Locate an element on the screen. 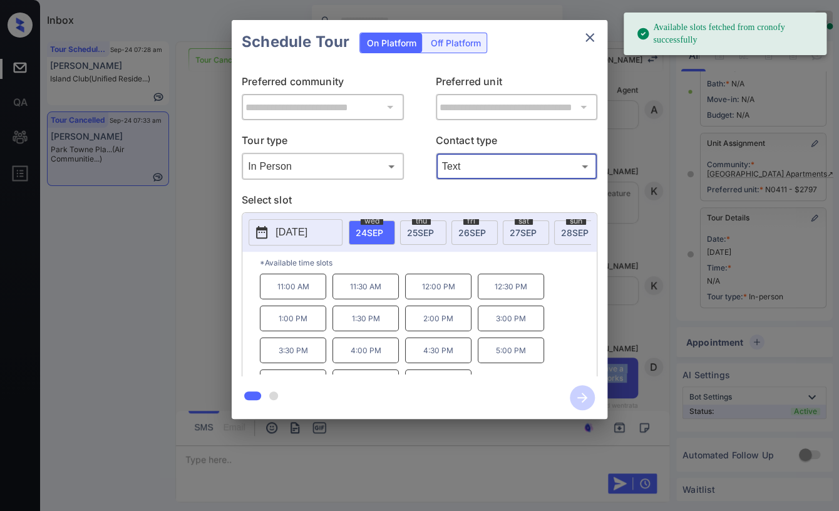 Image resolution: width=839 pixels, height=511 pixels. p: 11:30 AM is located at coordinates (366, 286).